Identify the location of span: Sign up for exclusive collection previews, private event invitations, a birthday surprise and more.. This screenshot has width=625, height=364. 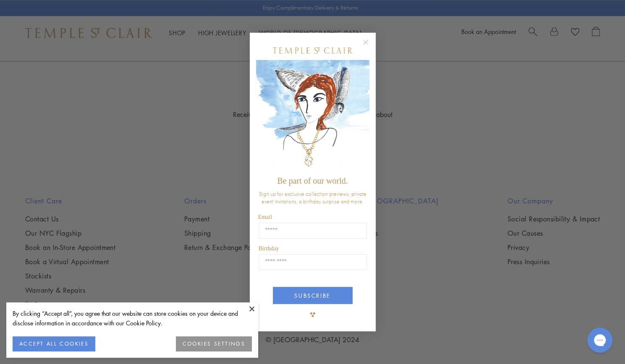
(313, 198).